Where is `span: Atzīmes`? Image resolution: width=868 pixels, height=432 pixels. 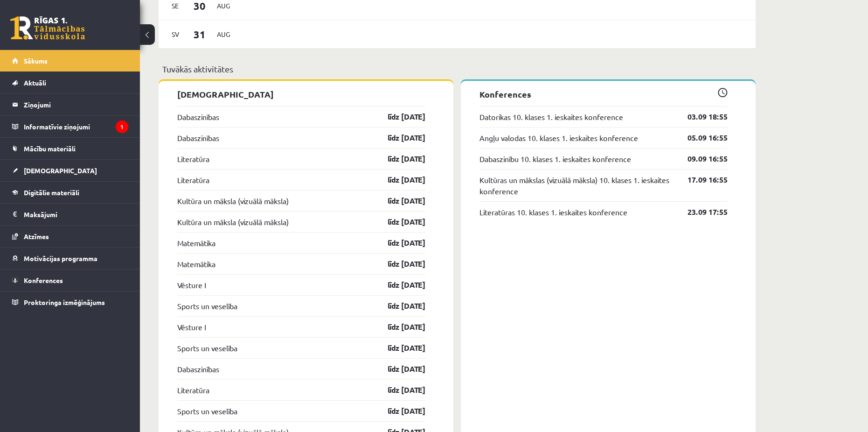
span: Atzīmes is located at coordinates (36, 236).